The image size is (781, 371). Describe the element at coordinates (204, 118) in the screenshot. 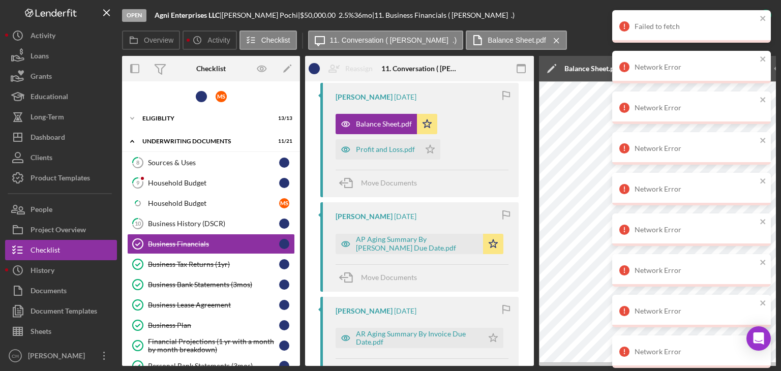

I see `div: Eligiblity` at that location.